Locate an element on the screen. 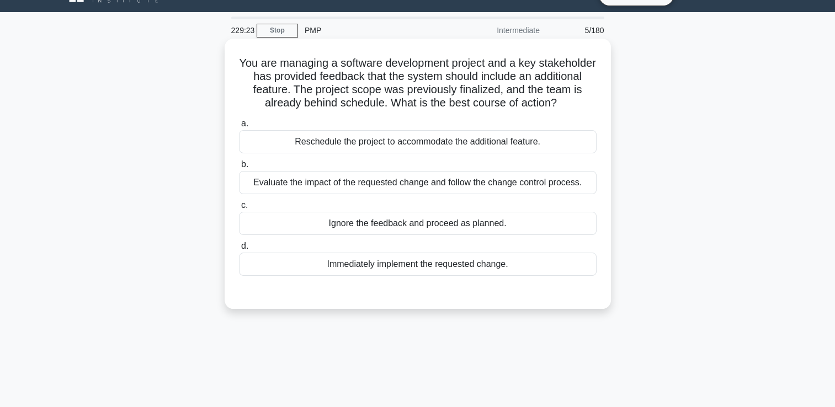 The height and width of the screenshot is (407, 835). span: d. is located at coordinates (244, 246).